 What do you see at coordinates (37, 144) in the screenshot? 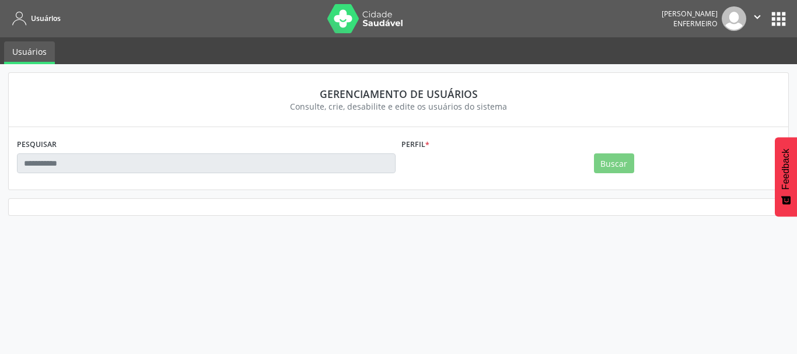
I see `label: PESQUISAR` at bounding box center [37, 144].